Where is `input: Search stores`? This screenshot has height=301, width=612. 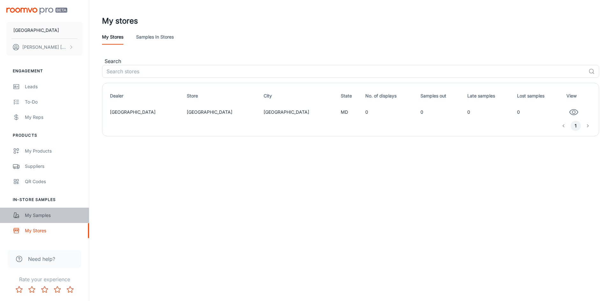 input: Search stores is located at coordinates (344, 71).